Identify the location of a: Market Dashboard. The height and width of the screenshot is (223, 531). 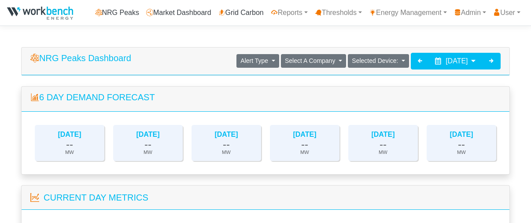
(179, 13).